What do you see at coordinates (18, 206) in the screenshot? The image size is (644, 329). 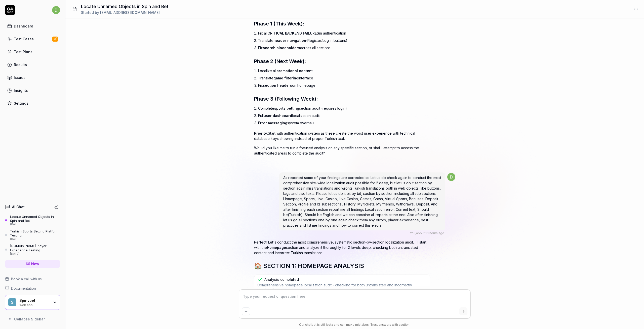 I see `h4: AI Chat` at bounding box center [18, 206].